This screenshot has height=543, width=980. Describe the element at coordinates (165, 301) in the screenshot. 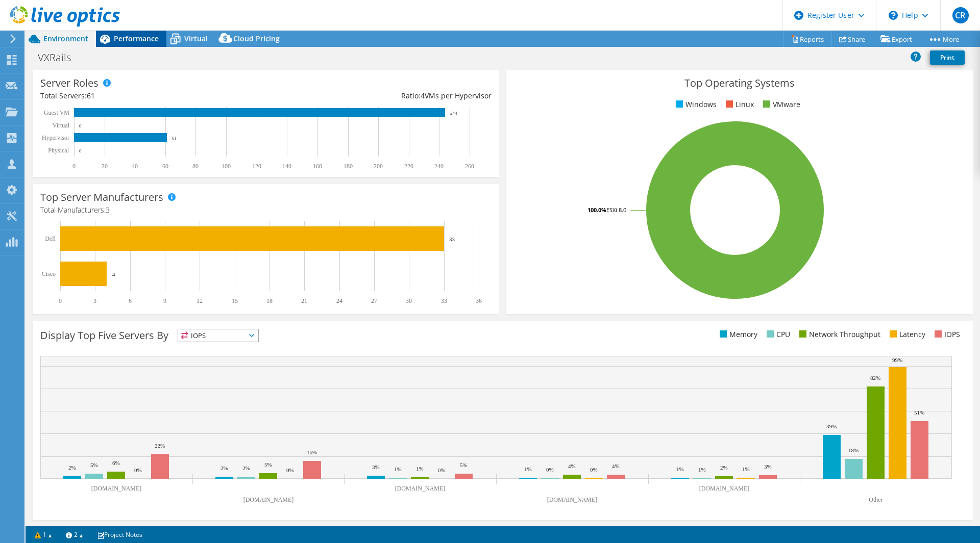

I see `text: 9` at that location.